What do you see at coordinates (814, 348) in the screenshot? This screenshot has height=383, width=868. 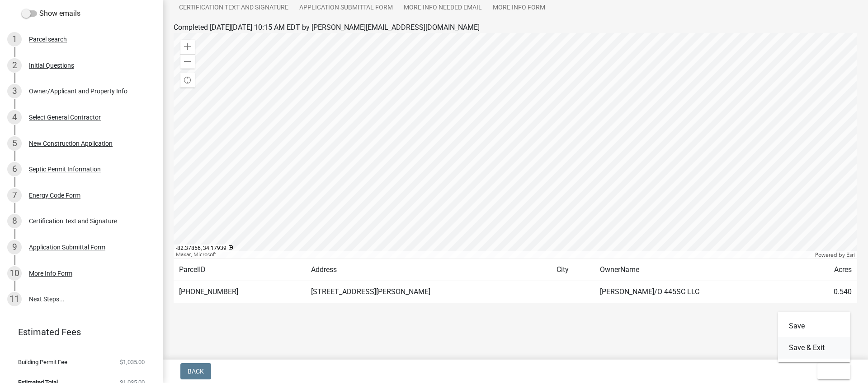 I see `button: Save & Exit` at bounding box center [814, 348].